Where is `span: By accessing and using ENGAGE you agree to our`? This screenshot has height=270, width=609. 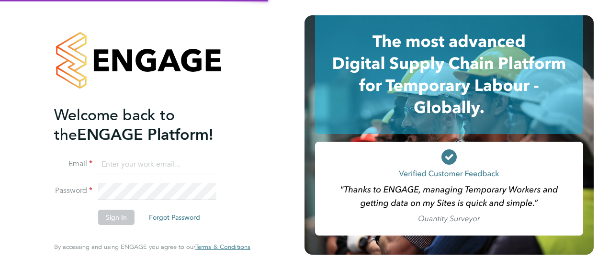 span: By accessing and using ENGAGE you agree to our is located at coordinates (152, 247).